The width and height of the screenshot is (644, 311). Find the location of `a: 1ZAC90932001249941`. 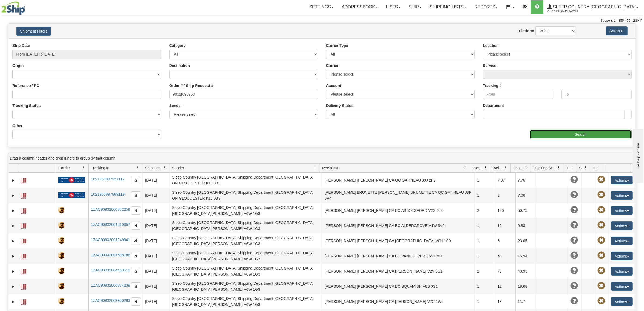

a: 1ZAC90932001249941 is located at coordinates (110, 239).